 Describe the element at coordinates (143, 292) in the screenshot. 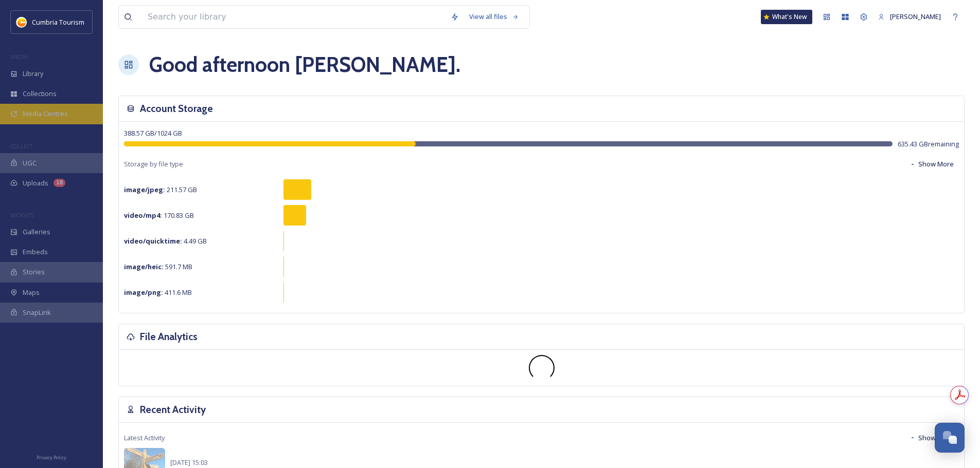

I see `strong: image/png :` at that location.